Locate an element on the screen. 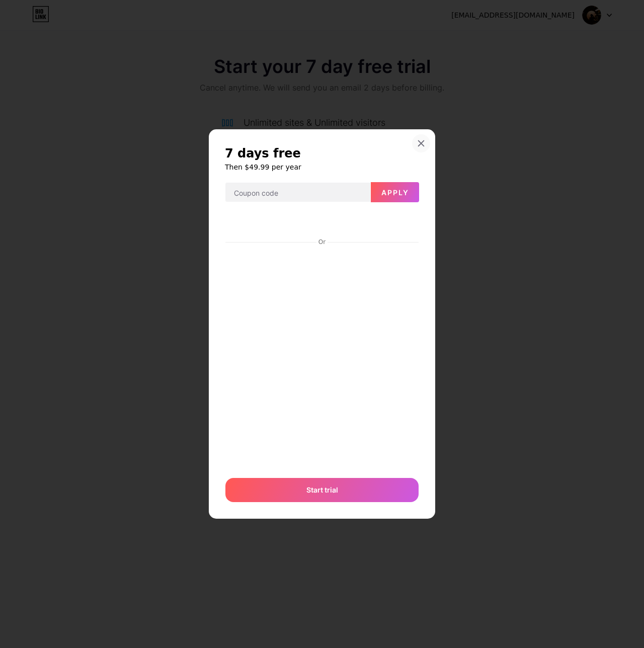 This screenshot has width=644, height=648. input: Coupon code is located at coordinates (298, 193).